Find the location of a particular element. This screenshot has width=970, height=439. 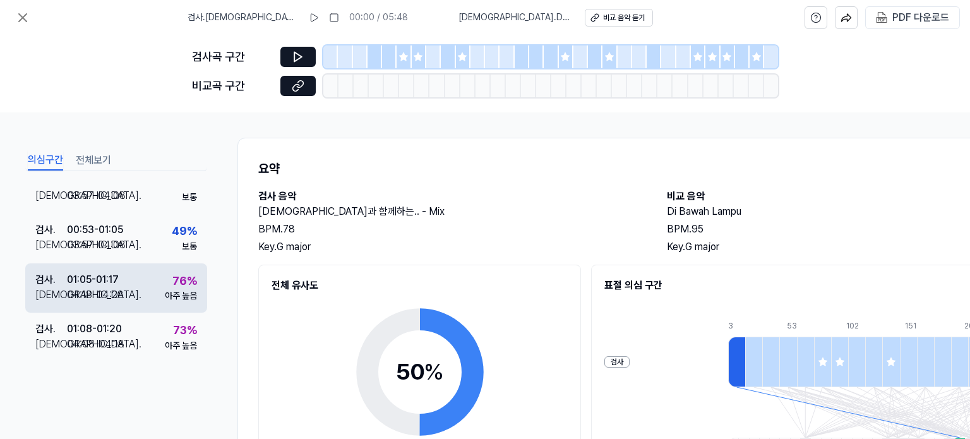

button: PDF 다운로드 is located at coordinates (913, 18).